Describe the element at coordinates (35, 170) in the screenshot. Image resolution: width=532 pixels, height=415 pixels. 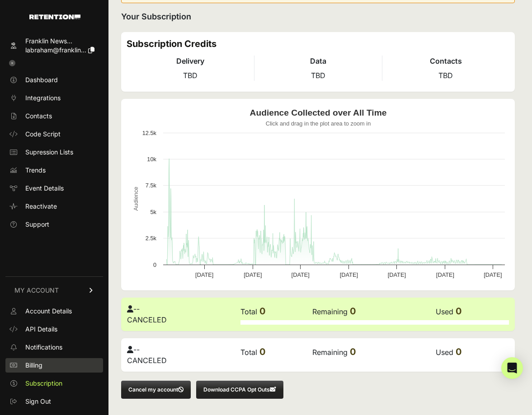
I see `span: Trends` at that location.